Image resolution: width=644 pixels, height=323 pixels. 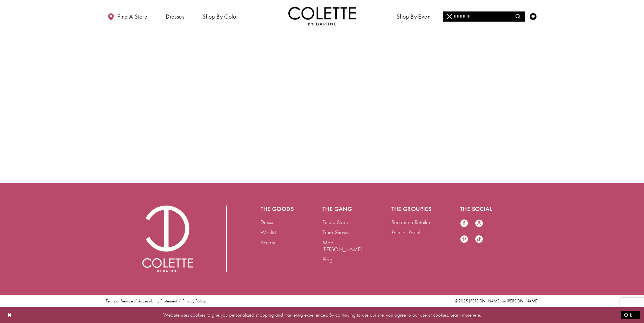 I want to click on a: Visit our Instagram - Opens in new tab, so click(x=479, y=223).